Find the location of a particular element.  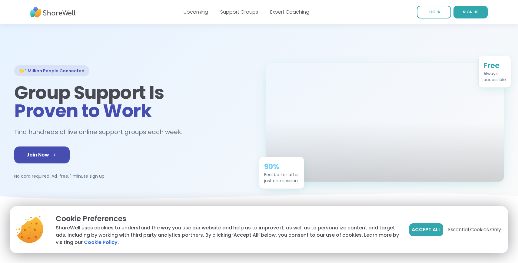

span: Accept All is located at coordinates (426, 230).